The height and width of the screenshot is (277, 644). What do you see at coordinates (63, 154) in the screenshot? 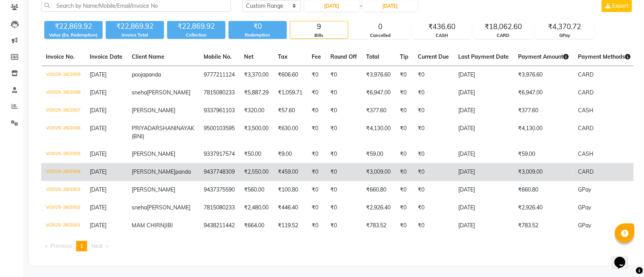
I see `td: V/2025-26/2005` at bounding box center [63, 154].